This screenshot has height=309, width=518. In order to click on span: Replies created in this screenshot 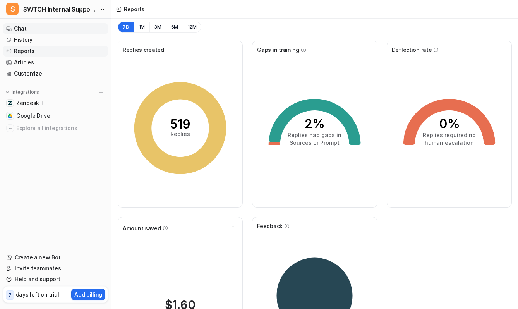, I will do `click(143, 50)`.